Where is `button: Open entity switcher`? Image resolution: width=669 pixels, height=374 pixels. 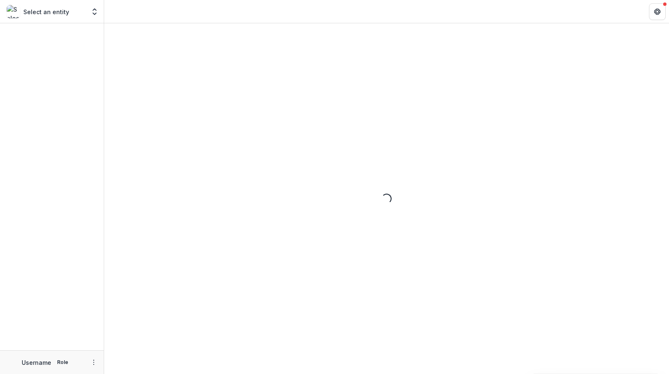
button: Open entity switcher is located at coordinates (95, 12).